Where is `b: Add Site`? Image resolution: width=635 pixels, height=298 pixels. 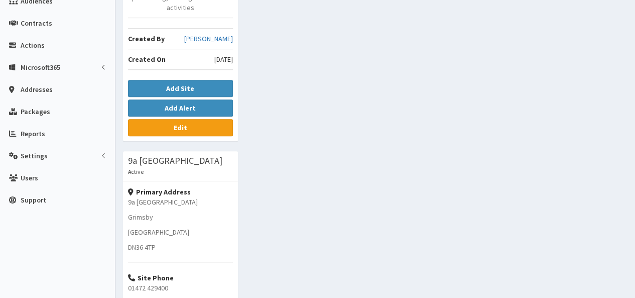 b: Add Site is located at coordinates (180, 88).